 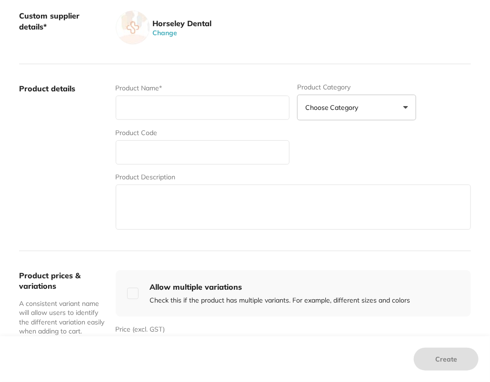 I want to click on h4: Allow multiple variations, so click(x=280, y=287).